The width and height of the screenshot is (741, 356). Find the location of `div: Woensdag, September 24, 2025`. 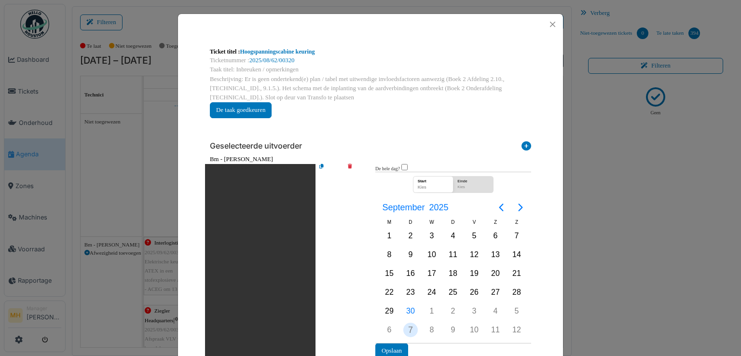

div: Woensdag, September 24, 2025 is located at coordinates (432, 292).